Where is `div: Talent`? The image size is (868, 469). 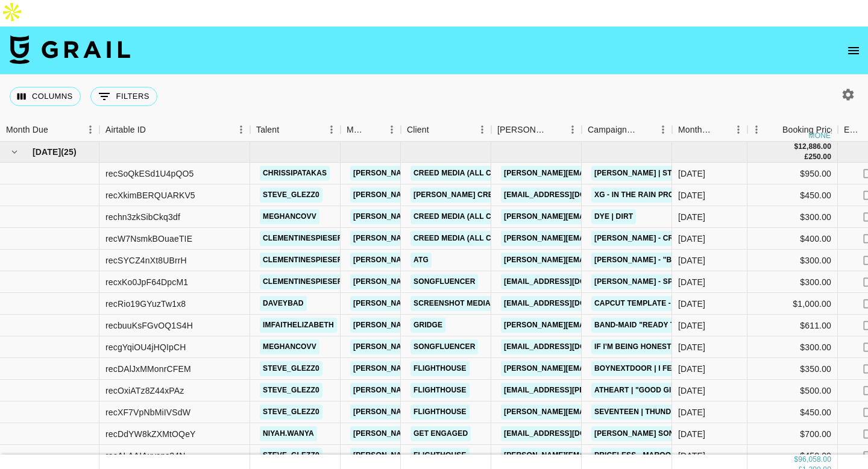
div: Talent is located at coordinates (296, 130).